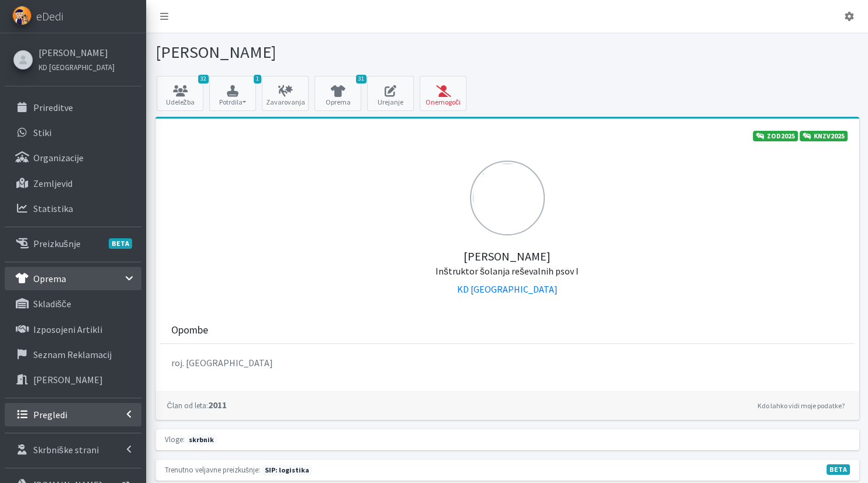 The image size is (868, 483). Describe the element at coordinates (73, 158) in the screenshot. I see `a: Organizacije` at that location.